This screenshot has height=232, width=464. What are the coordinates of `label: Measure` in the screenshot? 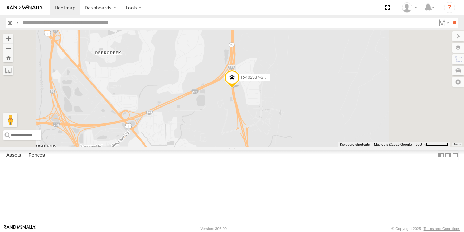 It's located at (8, 71).